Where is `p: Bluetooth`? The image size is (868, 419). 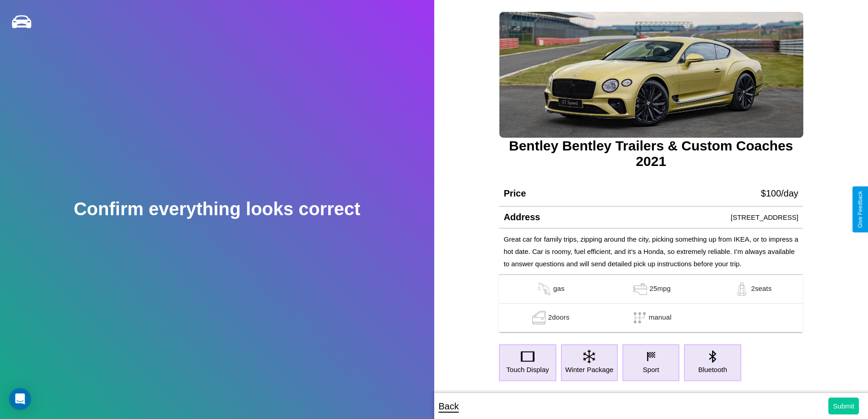 p: Bluetooth is located at coordinates (712, 369).